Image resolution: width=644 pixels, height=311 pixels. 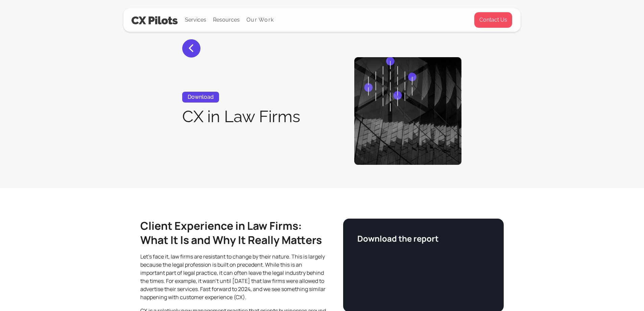 I want to click on div: Download, so click(x=200, y=97).